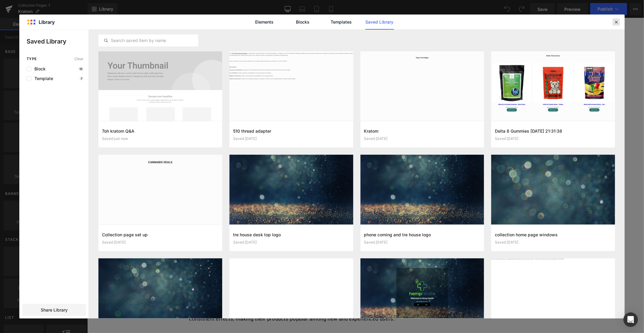 This screenshot has width=644, height=333. I want to click on h3: tre house desk top logo, so click(292, 234).